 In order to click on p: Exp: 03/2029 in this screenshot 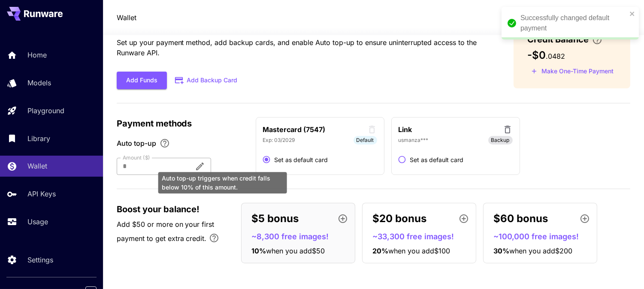, I will do `click(279, 140)`.